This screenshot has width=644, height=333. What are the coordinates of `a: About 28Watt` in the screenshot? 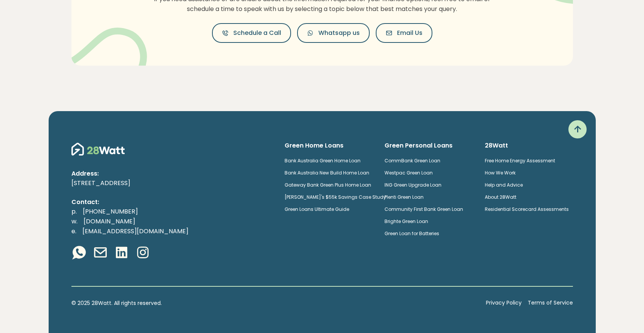 It's located at (500, 197).